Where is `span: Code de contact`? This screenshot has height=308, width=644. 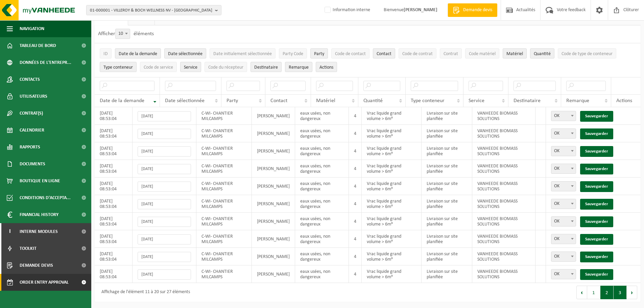 span: Code de contact is located at coordinates (350, 53).